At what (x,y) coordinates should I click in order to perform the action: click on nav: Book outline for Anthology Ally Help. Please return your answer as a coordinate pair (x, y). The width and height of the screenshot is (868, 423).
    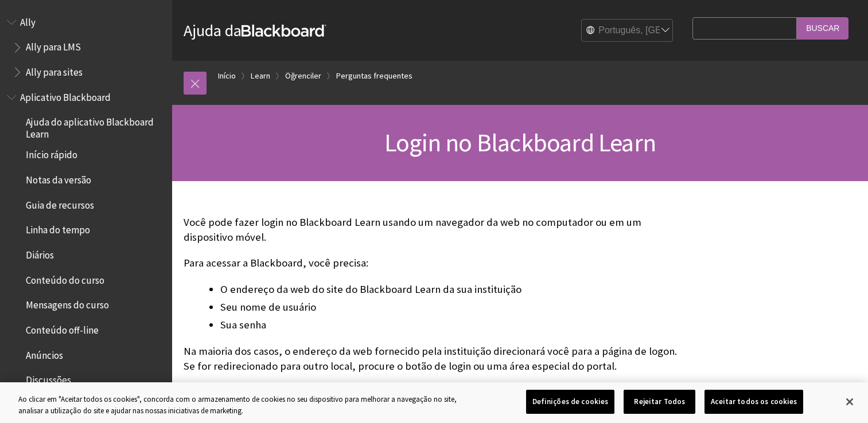
    Looking at the image, I should click on (86, 47).